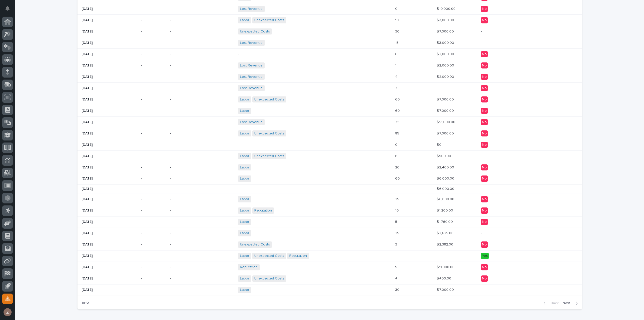  What do you see at coordinates (398, 167) in the screenshot?
I see `p: 20` at bounding box center [398, 167].